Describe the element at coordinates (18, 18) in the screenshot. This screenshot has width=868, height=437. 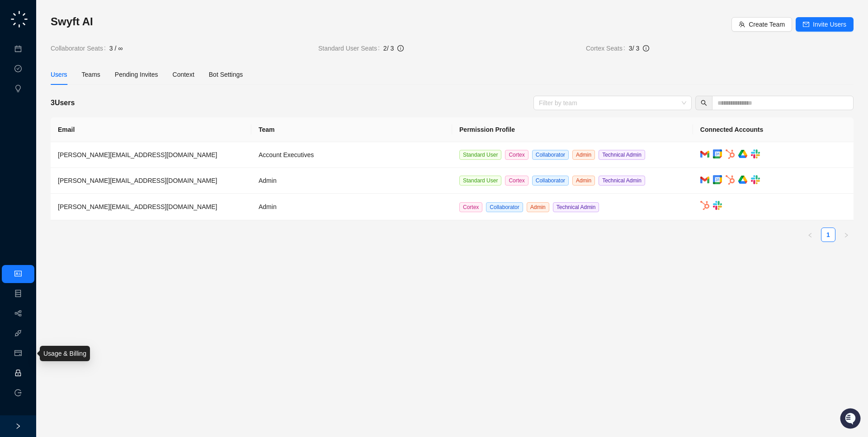
I see `img: Swyft AI` at that location.